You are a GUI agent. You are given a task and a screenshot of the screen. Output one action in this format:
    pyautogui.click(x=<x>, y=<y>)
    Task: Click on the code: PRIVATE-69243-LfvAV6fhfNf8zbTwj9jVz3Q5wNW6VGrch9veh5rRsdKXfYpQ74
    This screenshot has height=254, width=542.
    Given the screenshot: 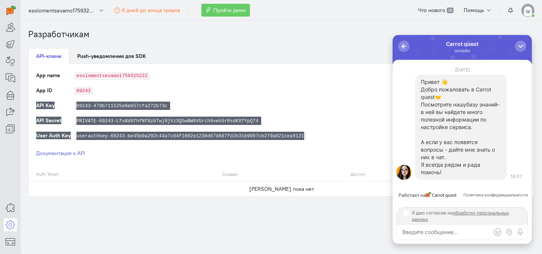 What is the action you would take?
    pyautogui.click(x=167, y=121)
    